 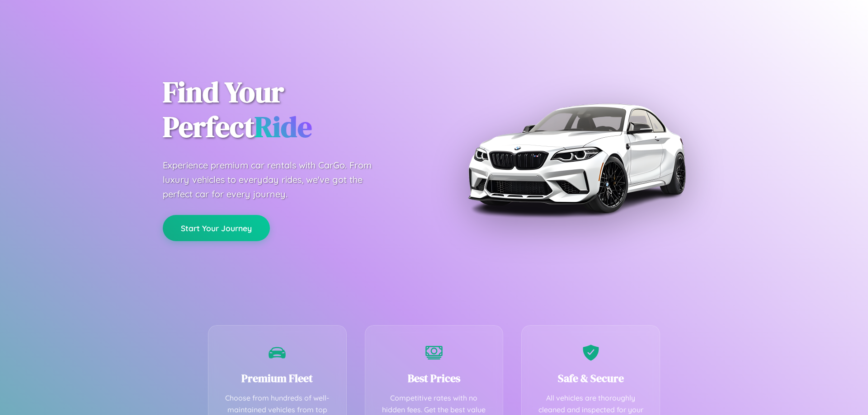 What do you see at coordinates (276, 180) in the screenshot?
I see `p: Experience premium car rentals with CarGo. From luxury vehicles to everyday rides, we've got the ...` at bounding box center [276, 180].